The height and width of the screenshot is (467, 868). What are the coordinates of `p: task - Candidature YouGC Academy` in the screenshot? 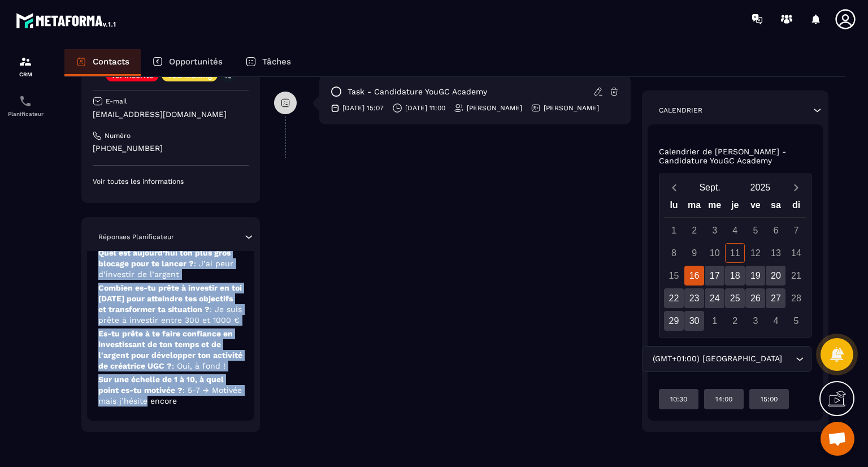 It's located at (417, 92).